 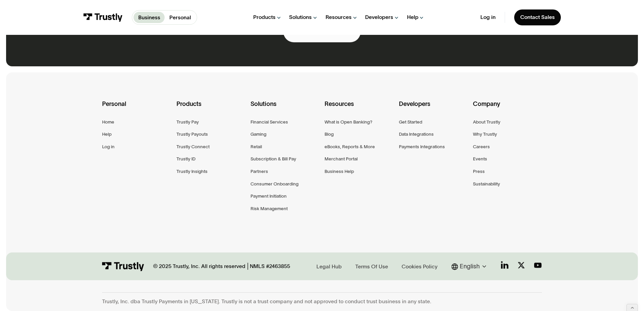 I want to click on a: Trustly Insights, so click(x=192, y=171).